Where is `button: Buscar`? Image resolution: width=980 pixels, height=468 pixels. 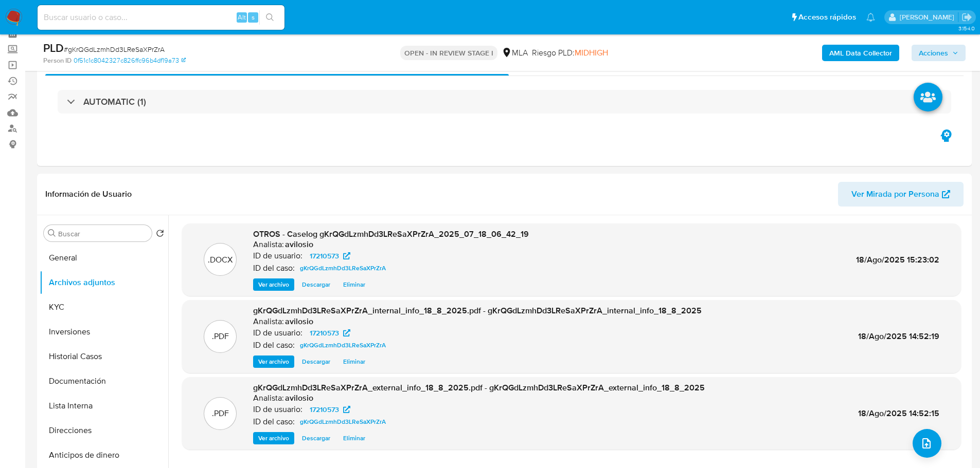 button: Buscar is located at coordinates (52, 234).